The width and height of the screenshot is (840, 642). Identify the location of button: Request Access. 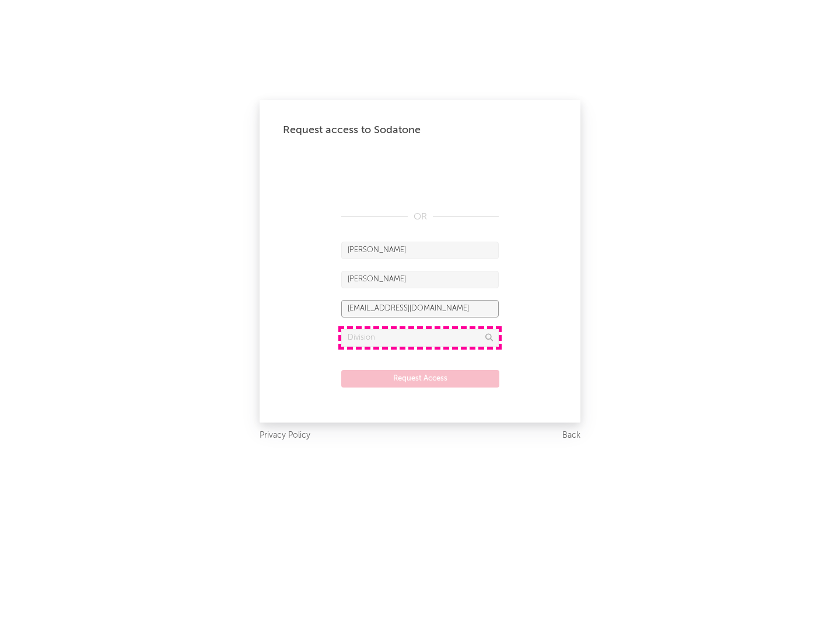
(420, 379).